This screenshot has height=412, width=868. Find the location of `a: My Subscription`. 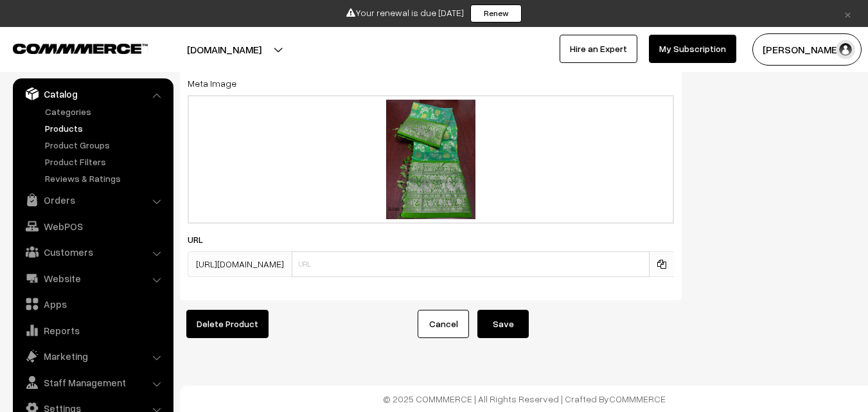

a: My Subscription is located at coordinates (692, 49).